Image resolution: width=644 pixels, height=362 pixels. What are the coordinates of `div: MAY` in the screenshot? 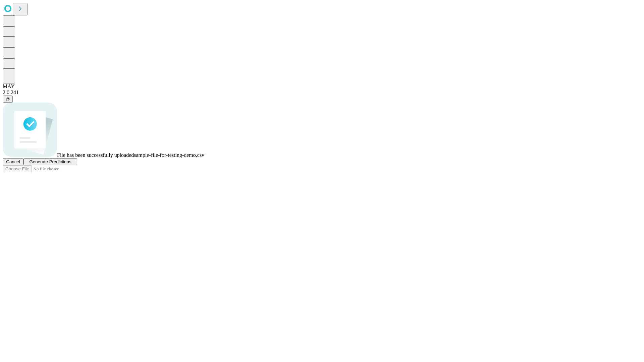 It's located at (322, 87).